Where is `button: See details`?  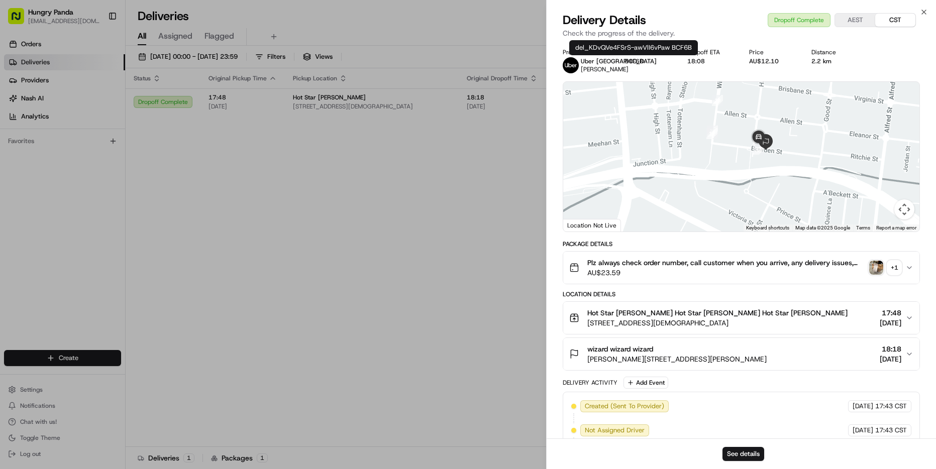 button: See details is located at coordinates (743, 454).